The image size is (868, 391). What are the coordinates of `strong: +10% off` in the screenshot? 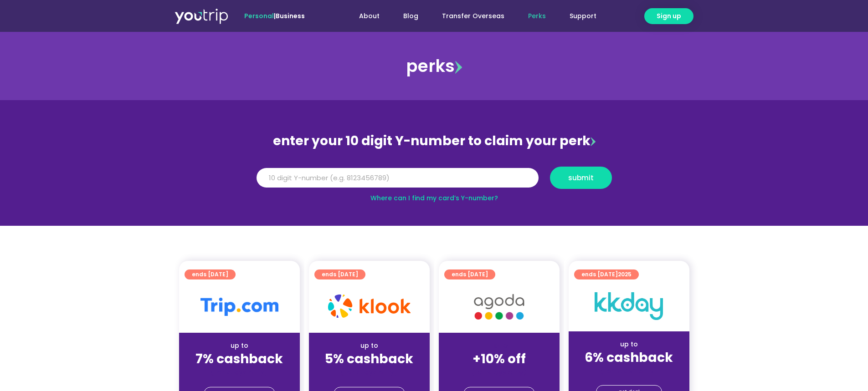 It's located at (499, 358).